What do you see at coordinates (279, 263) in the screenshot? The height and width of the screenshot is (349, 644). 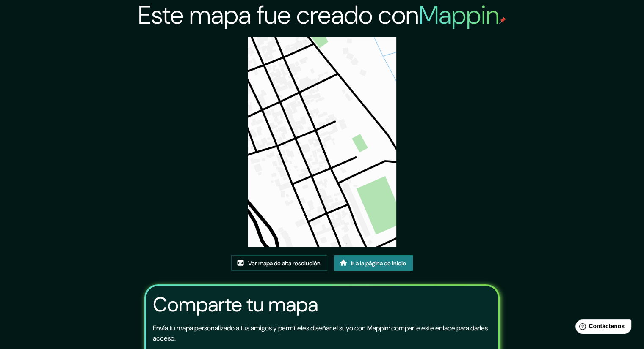 I see `a: Ver mapa de alta resolución` at bounding box center [279, 263].